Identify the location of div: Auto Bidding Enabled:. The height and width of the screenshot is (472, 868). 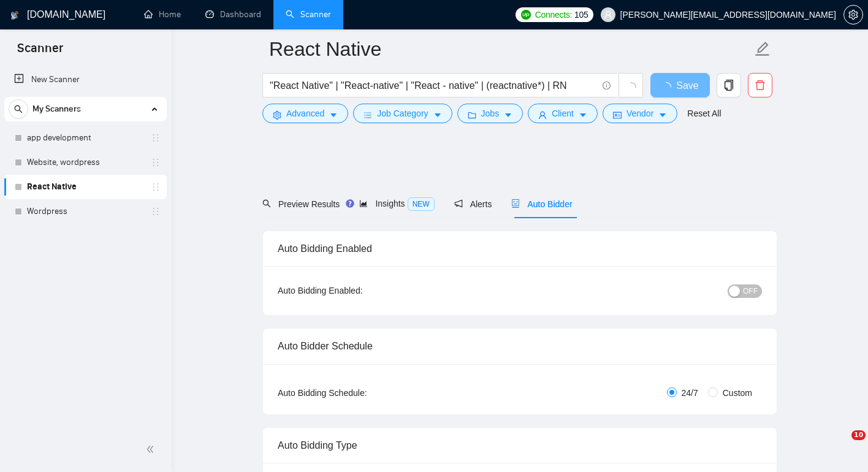
(358, 291).